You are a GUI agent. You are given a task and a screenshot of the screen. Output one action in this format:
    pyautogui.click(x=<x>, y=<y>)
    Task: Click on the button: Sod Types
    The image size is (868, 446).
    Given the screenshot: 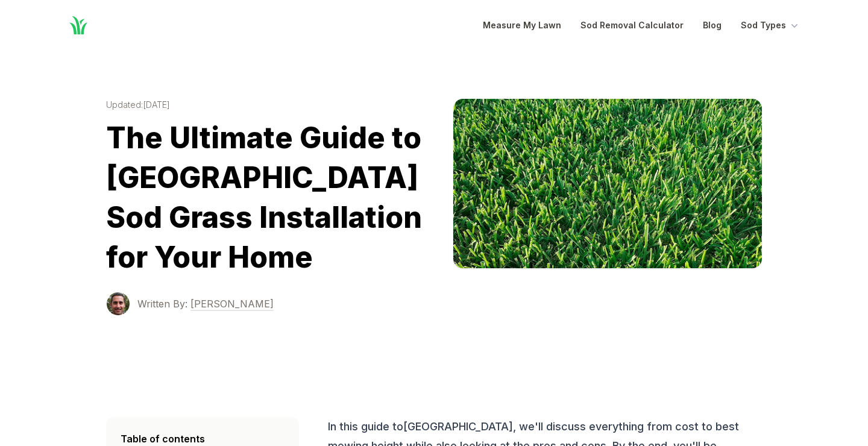 What is the action you would take?
    pyautogui.click(x=771, y=25)
    